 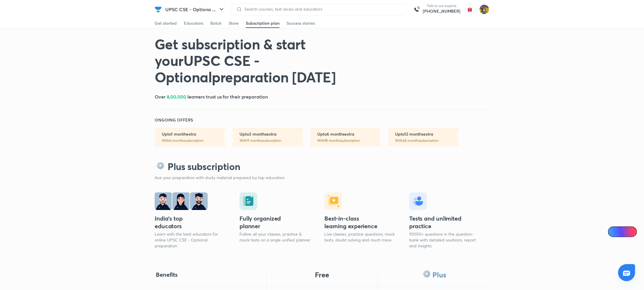 I want to click on div: Get started, so click(x=165, y=23).